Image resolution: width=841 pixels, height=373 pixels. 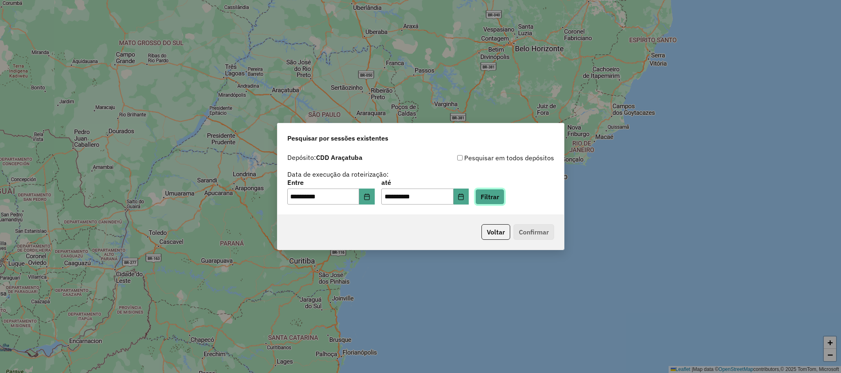 I want to click on div: Pesquisar em todos depósitos, so click(x=487, y=158).